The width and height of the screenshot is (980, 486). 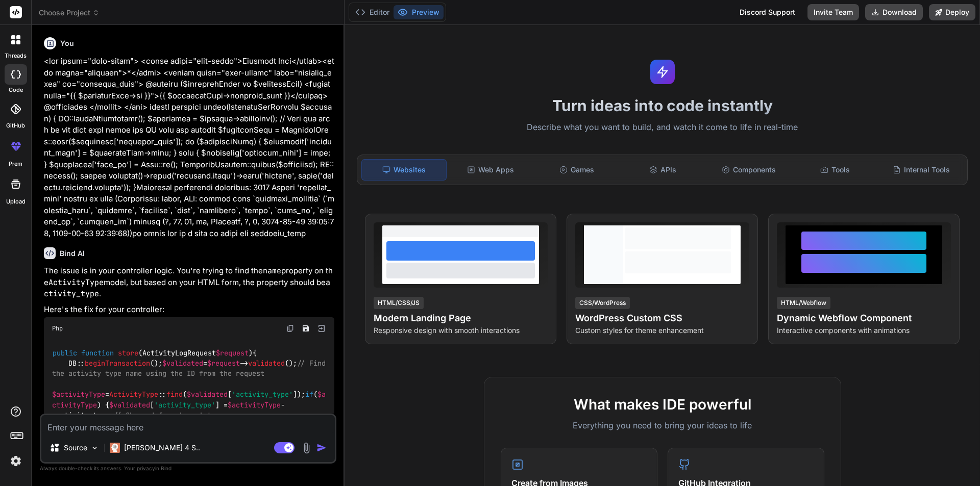 What do you see at coordinates (134, 395) in the screenshot?
I see `span: ActivityType` at bounding box center [134, 395].